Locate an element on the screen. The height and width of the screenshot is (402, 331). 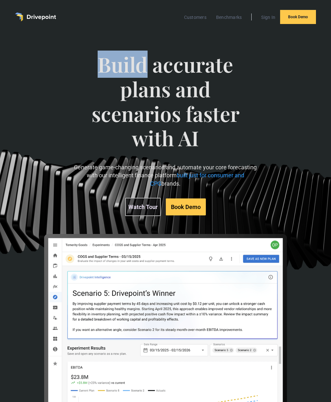
a: home is located at coordinates (36, 17).